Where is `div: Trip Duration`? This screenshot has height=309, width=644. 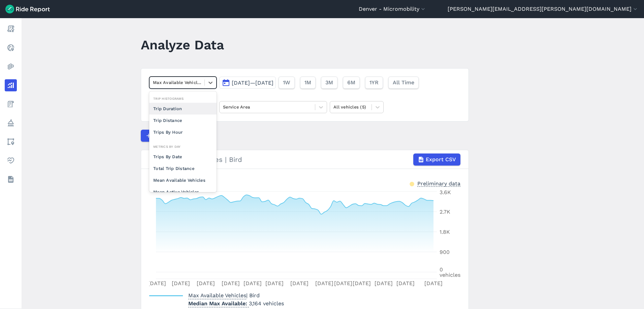 div: Trip Duration is located at coordinates (183, 109).